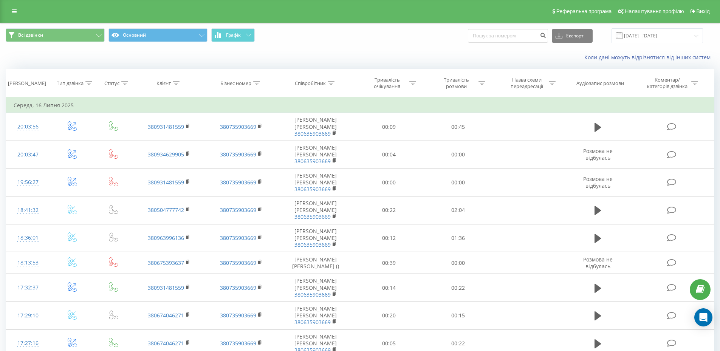  Describe the element at coordinates (600, 83) in the screenshot. I see `div: Аудіозапис розмови` at that location.